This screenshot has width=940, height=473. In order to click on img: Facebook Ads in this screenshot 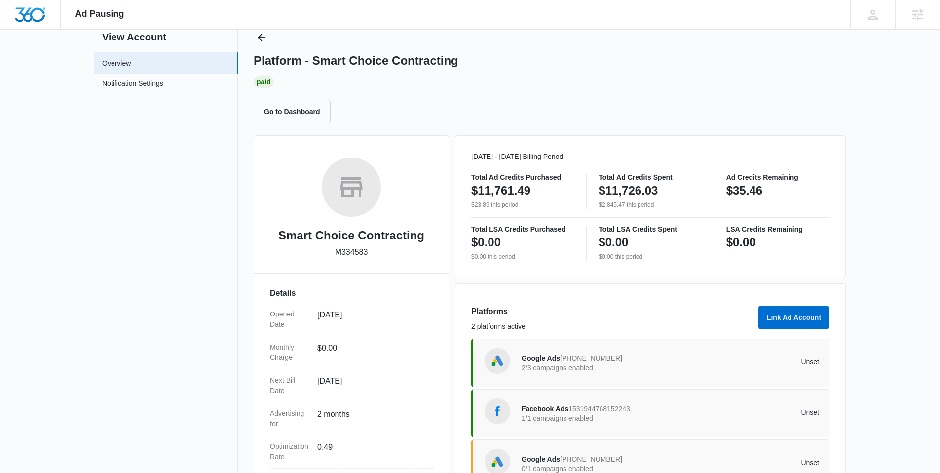, I will do `click(497, 411)`.